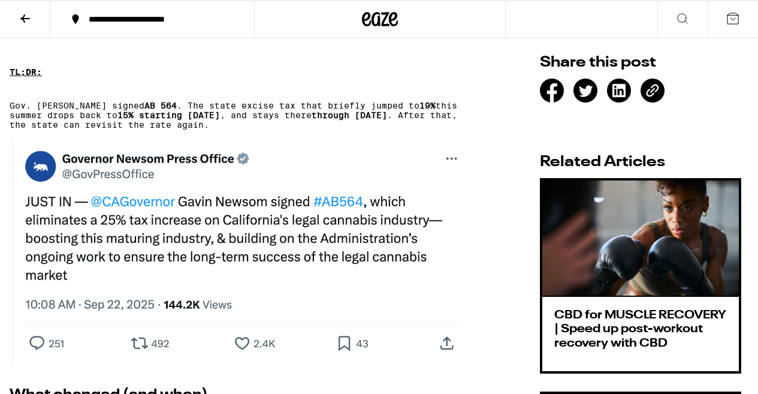 The width and height of the screenshot is (758, 394). I want to click on strong: 19%, so click(427, 106).